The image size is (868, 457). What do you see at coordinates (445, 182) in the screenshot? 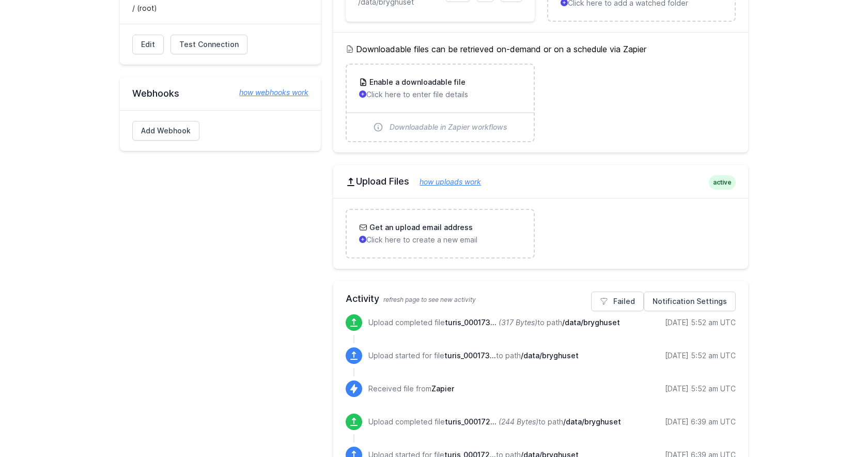
I see `a: how uploads work` at bounding box center [445, 182].